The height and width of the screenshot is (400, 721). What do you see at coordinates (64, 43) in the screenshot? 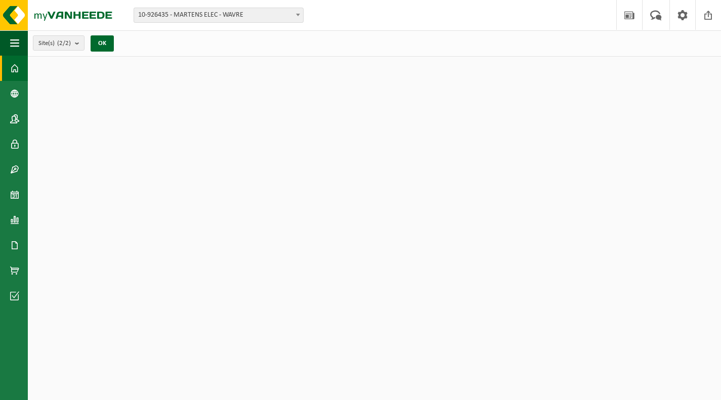
I see `count: (2/2)` at bounding box center [64, 43].